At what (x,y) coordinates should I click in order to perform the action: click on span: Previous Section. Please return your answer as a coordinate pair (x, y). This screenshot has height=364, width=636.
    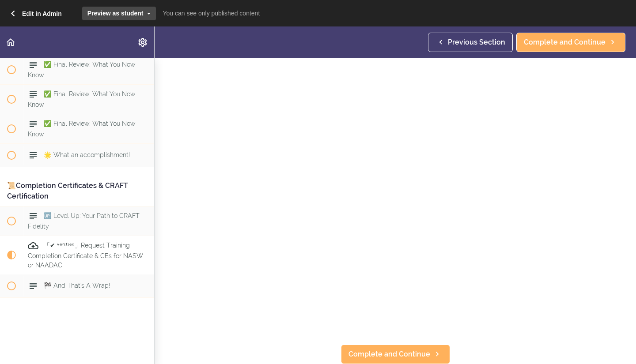
    Looking at the image, I should click on (477, 42).